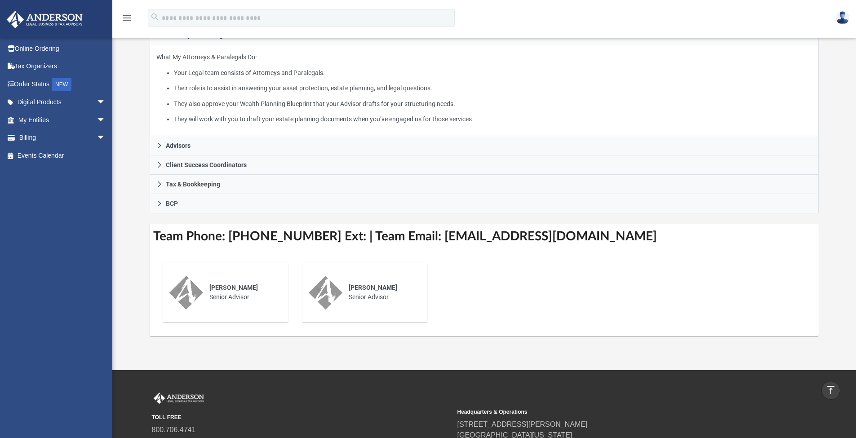 The width and height of the screenshot is (856, 438). I want to click on a: menu, so click(127, 20).